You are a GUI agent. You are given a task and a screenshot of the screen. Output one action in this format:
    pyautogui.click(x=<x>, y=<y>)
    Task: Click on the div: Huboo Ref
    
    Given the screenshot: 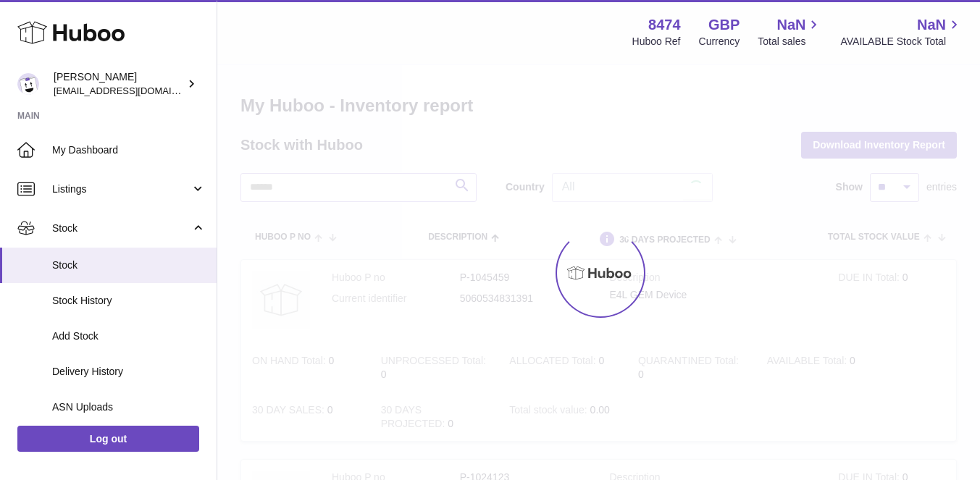 What is the action you would take?
    pyautogui.click(x=656, y=41)
    